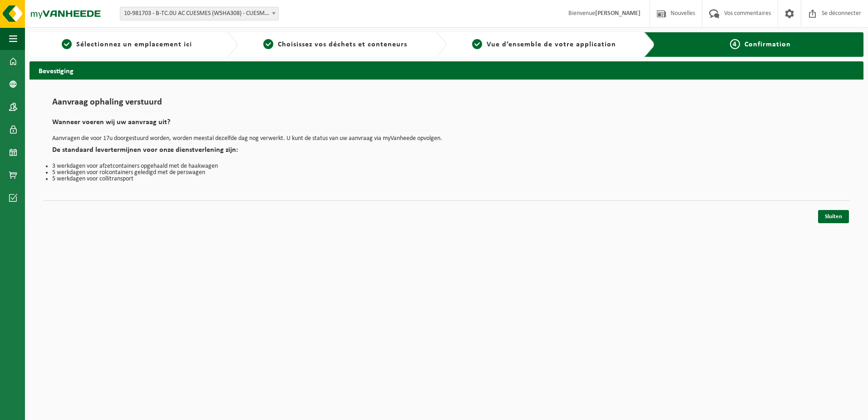 Image resolution: width=868 pixels, height=420 pixels. I want to click on a: 1Sélectionnez un emplacement ici, so click(127, 44).